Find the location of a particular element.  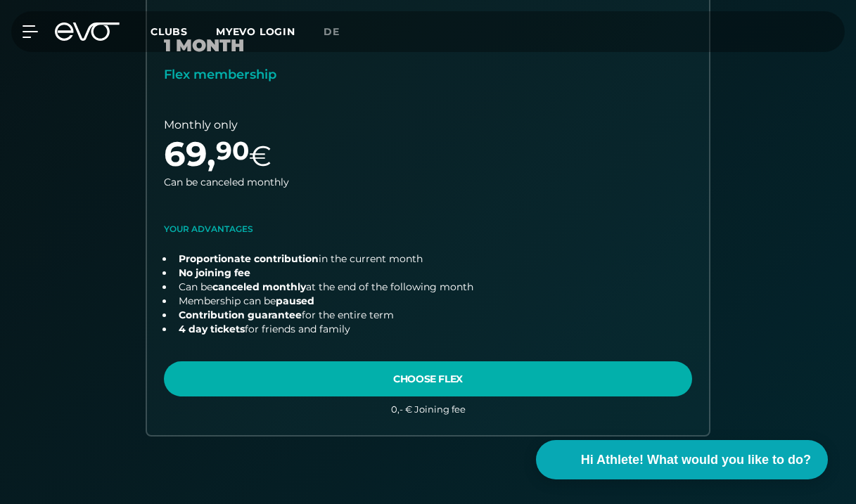

a: Clubs is located at coordinates (183, 31).